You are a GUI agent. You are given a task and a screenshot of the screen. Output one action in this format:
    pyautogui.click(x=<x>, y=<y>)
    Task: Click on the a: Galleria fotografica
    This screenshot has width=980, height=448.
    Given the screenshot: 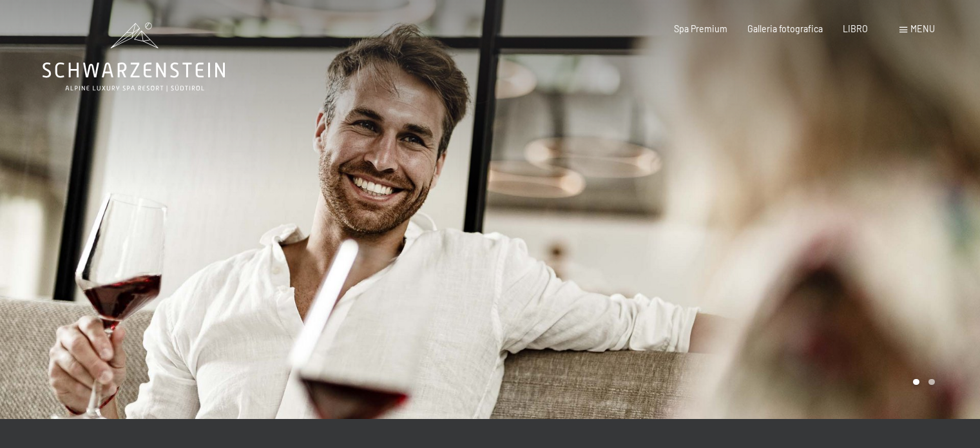 What is the action you would take?
    pyautogui.click(x=785, y=28)
    